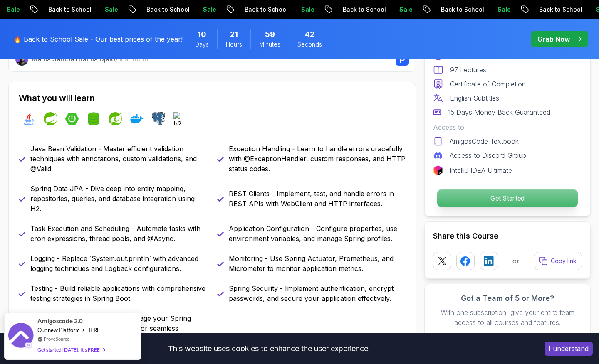 The width and height of the screenshot is (599, 364). What do you see at coordinates (508, 335) in the screenshot?
I see `a: Check our Business Plan` at bounding box center [508, 335].